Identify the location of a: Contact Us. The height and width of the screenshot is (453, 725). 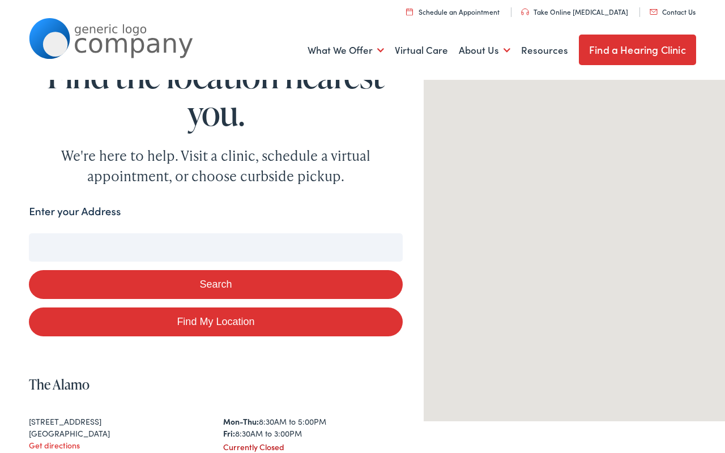
(672, 11).